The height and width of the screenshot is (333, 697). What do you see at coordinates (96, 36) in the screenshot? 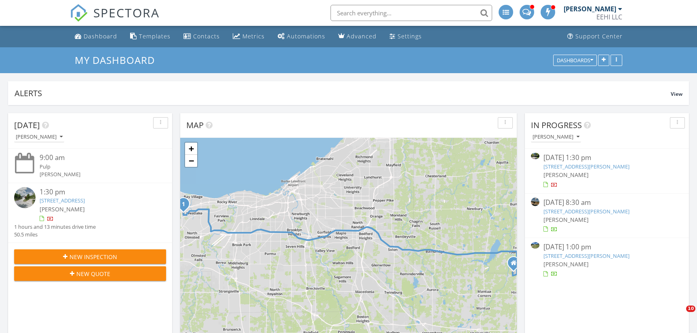
I see `a: Dashboard` at bounding box center [96, 36].